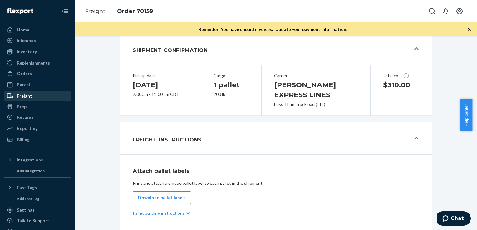 The height and width of the screenshot is (230, 477). Describe the element at coordinates (276, 184) in the screenshot. I see `div: Print and attach a unique pallet label to each pallet in the shipment.` at that location.